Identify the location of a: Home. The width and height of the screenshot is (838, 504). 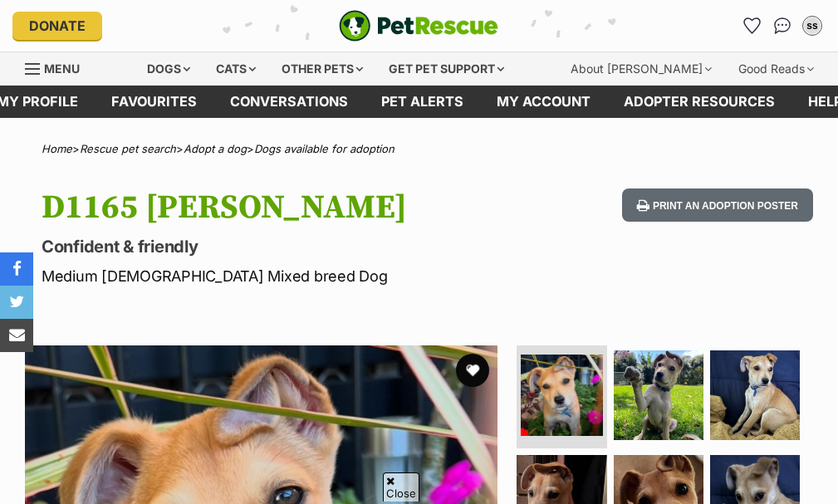
(56, 148).